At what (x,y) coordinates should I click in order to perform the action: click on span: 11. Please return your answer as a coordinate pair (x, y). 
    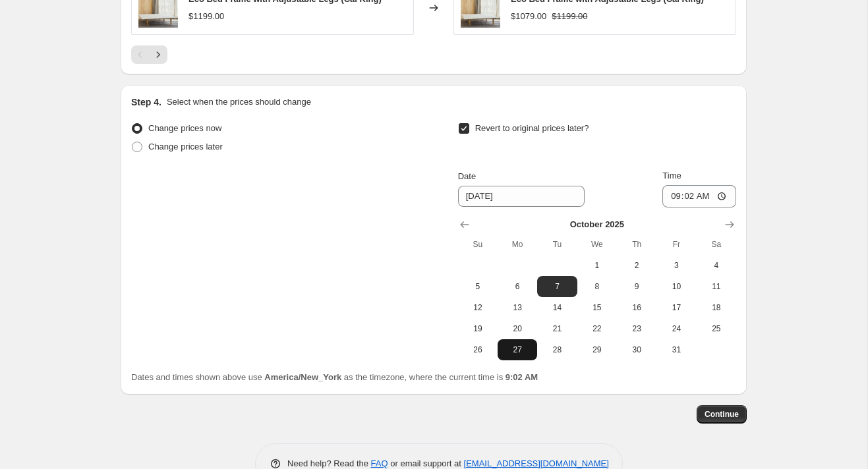
    Looking at the image, I should click on (717, 287).